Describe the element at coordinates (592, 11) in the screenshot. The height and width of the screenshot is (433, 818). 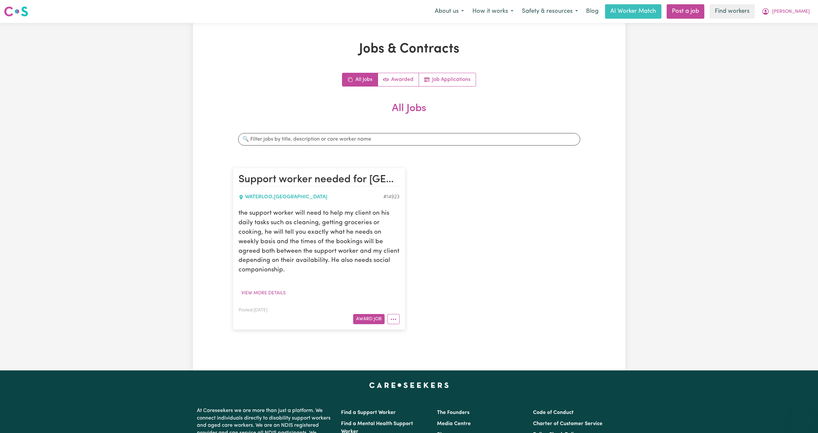
I see `a: Blog` at that location.